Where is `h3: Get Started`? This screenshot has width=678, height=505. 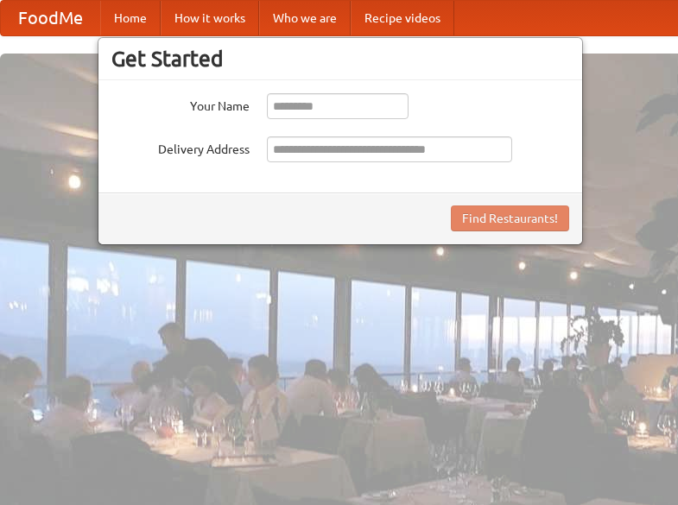
h3: Get Started is located at coordinates (340, 59).